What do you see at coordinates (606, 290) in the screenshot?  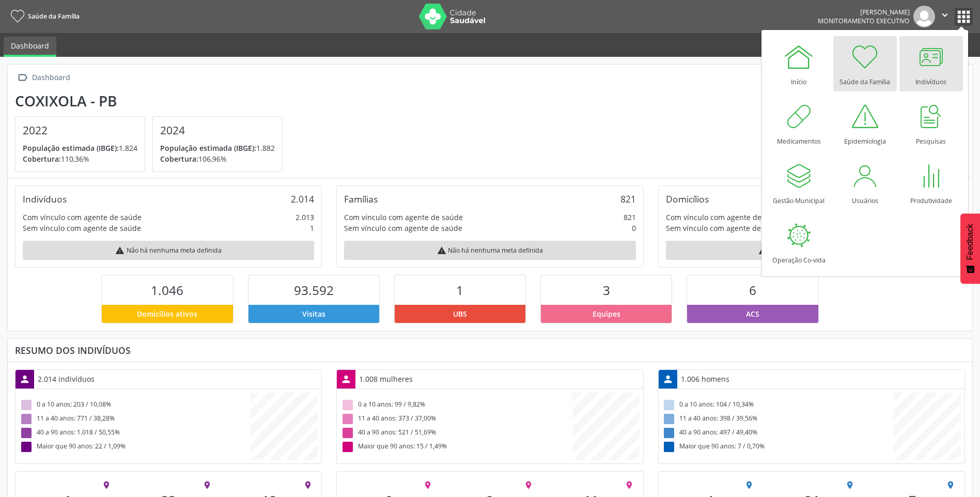 I see `span: 3` at bounding box center [606, 290].